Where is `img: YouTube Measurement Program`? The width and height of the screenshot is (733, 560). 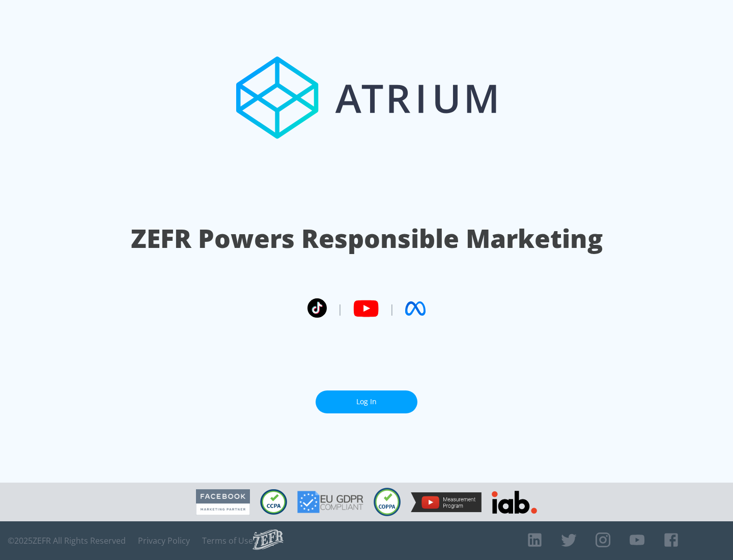
img: YouTube Measurement Program is located at coordinates (446, 502).